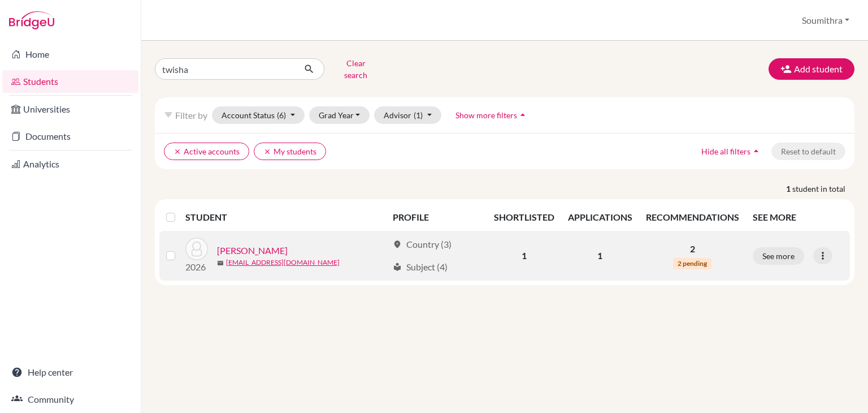 Image resolution: width=868 pixels, height=413 pixels. I want to click on a: Documents, so click(70, 136).